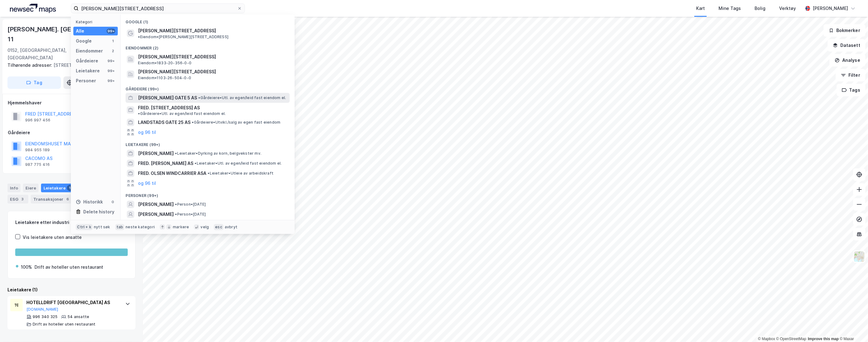 Image resolution: width=868 pixels, height=342 pixels. I want to click on div: Vis leietakere uten ansatte, so click(53, 237).